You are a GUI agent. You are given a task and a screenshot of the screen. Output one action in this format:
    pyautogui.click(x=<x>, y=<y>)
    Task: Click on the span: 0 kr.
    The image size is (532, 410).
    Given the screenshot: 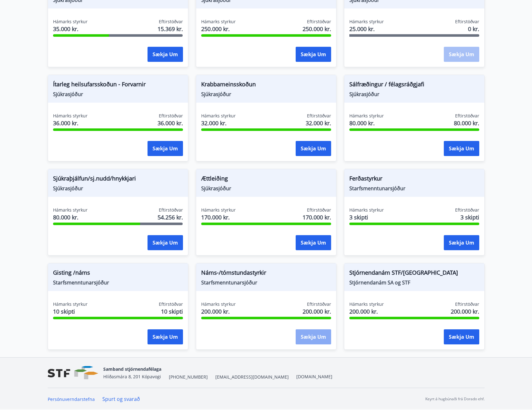 What is the action you would take?
    pyautogui.click(x=474, y=29)
    